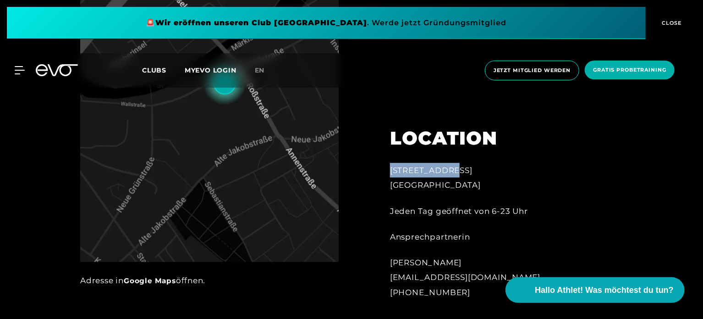 Image resolution: width=703 pixels, height=319 pixels. I want to click on a: Jetzt Mitglied werden, so click(532, 70).